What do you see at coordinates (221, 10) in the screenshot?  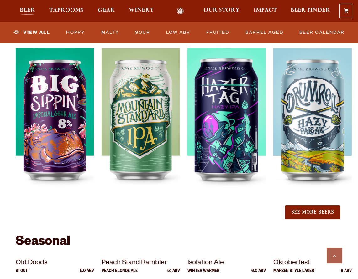 I see `span: Our Story` at bounding box center [221, 10].